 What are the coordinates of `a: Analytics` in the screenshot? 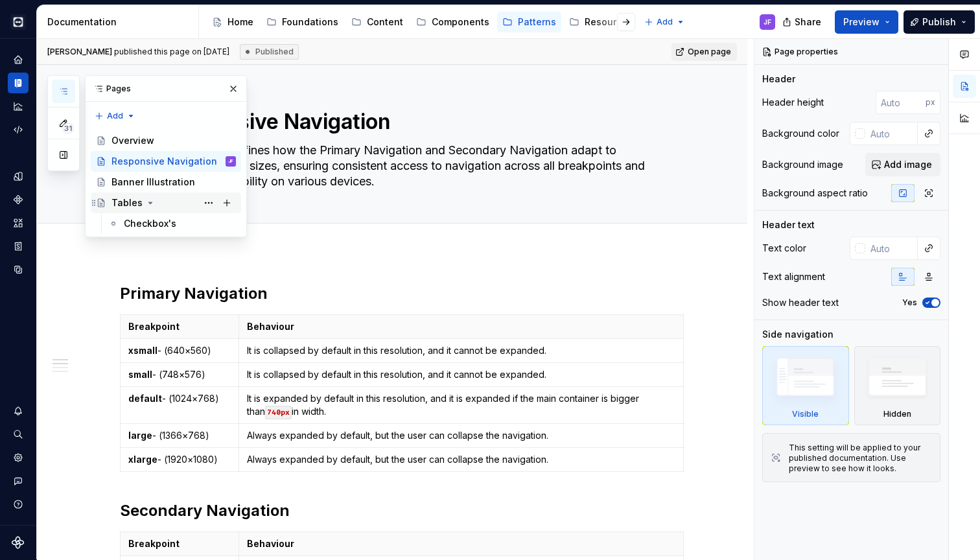 It's located at (18, 106).